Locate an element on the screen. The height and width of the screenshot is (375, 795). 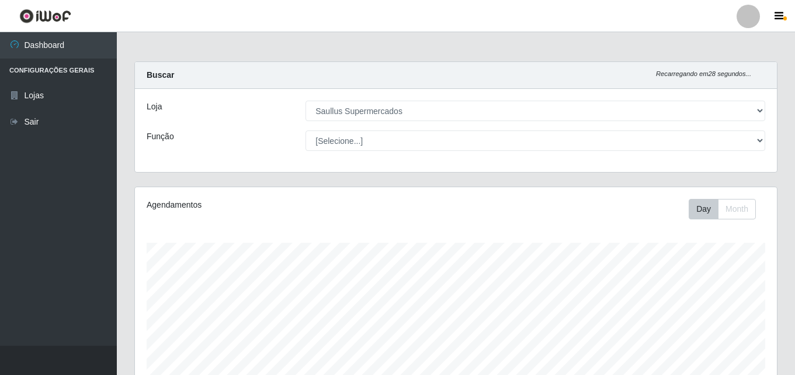
button: Month is located at coordinates (737, 209).